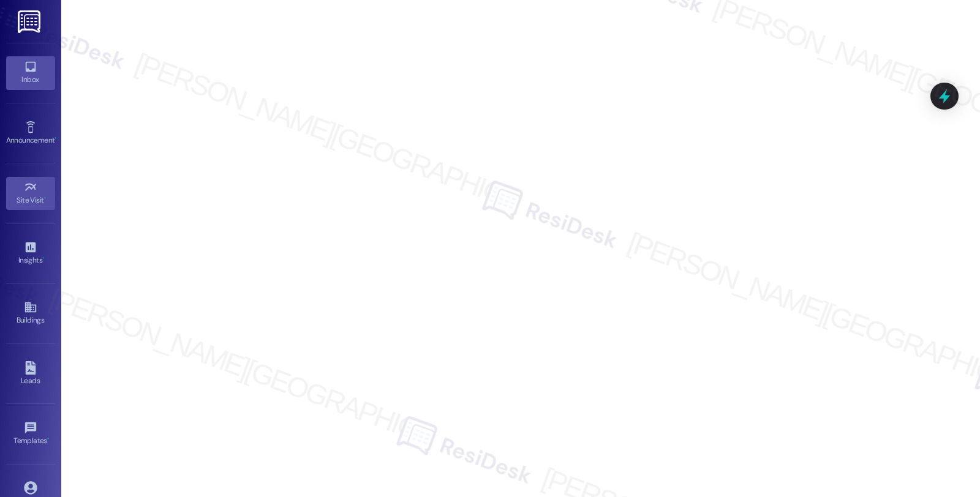  Describe the element at coordinates (31, 434) in the screenshot. I see `a: Templates •` at that location.